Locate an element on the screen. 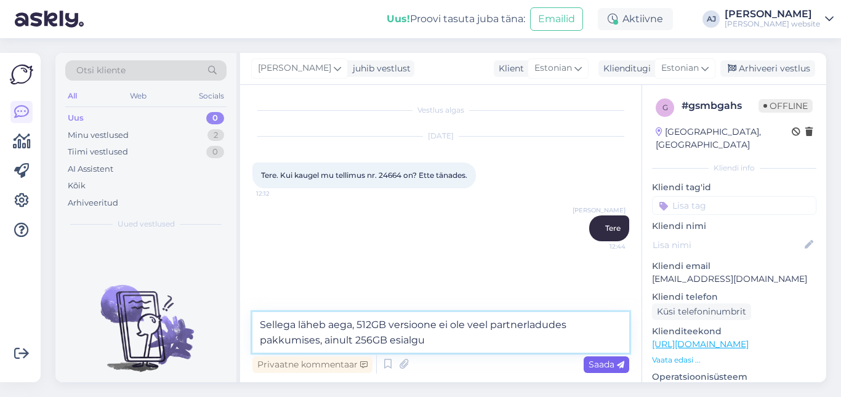 This screenshot has width=841, height=397. div: Socials is located at coordinates (211, 96).